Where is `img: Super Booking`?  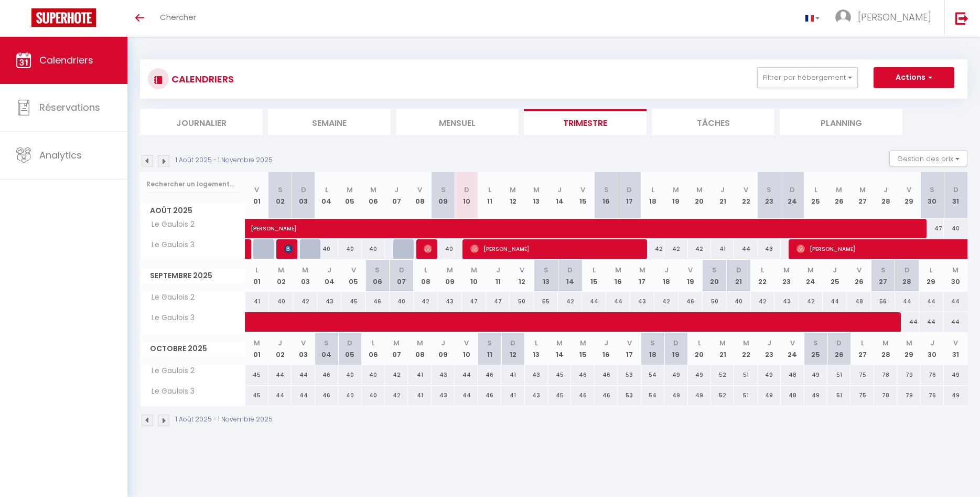 img: Super Booking is located at coordinates (64, 17).